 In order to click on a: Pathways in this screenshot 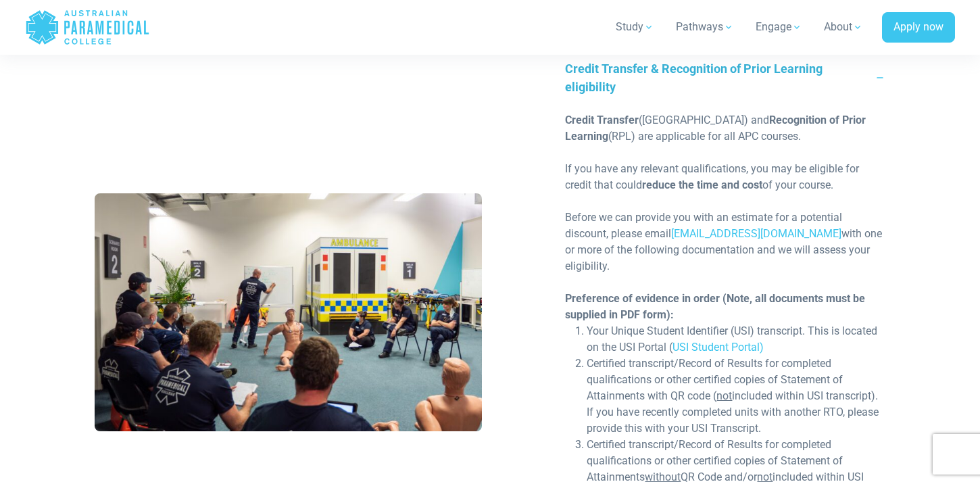, I will do `click(705, 27)`.